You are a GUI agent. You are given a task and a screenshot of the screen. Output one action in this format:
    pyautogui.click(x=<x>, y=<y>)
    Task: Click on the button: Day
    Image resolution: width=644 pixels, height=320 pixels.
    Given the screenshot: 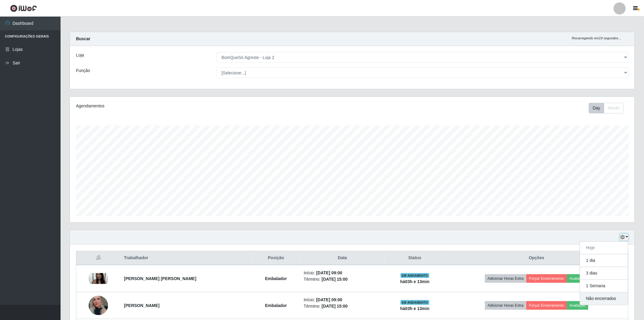 What is the action you would take?
    pyautogui.click(x=597, y=108)
    